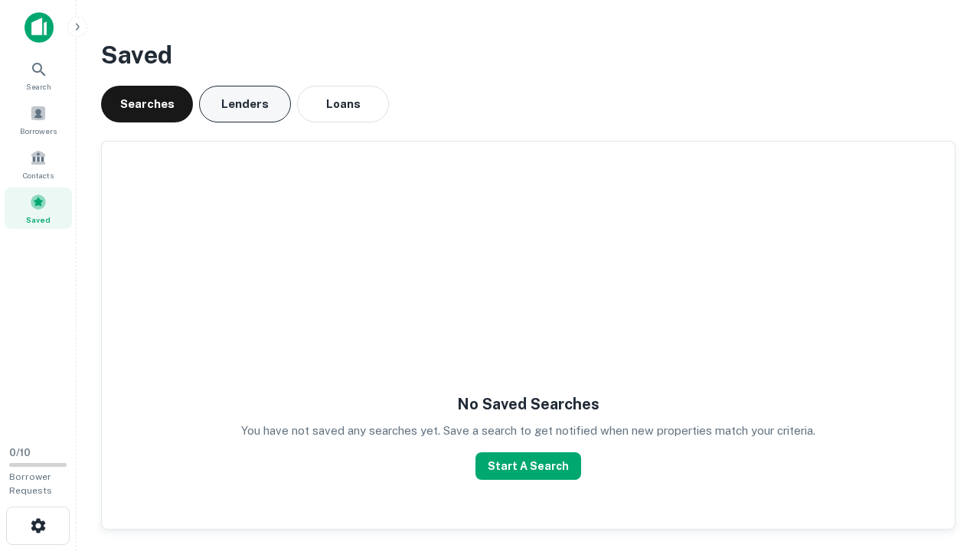  Describe the element at coordinates (38, 119) in the screenshot. I see `div: Borrowers` at that location.